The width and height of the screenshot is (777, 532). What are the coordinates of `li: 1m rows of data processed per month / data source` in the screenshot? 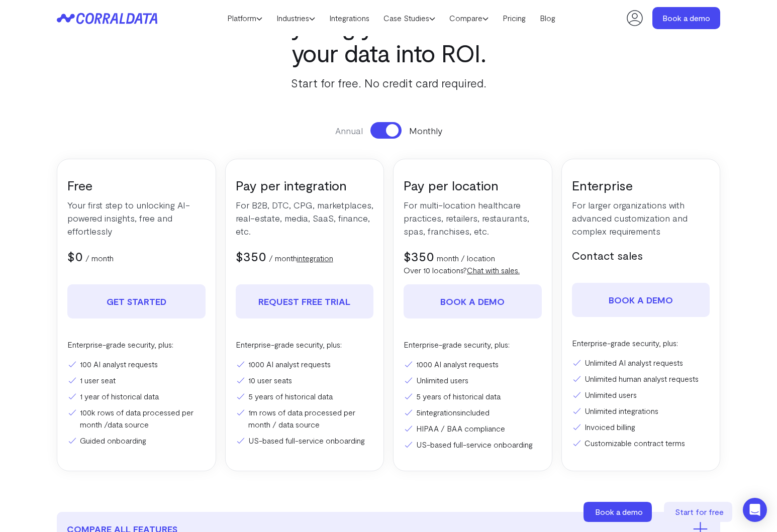 It's located at (305, 419).